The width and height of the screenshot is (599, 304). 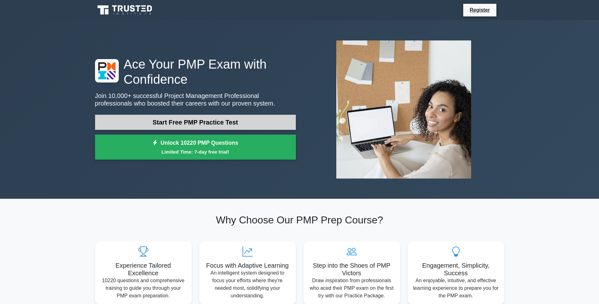 What do you see at coordinates (143, 269) in the screenshot?
I see `h5: Experience Tailored Excellence` at bounding box center [143, 269].